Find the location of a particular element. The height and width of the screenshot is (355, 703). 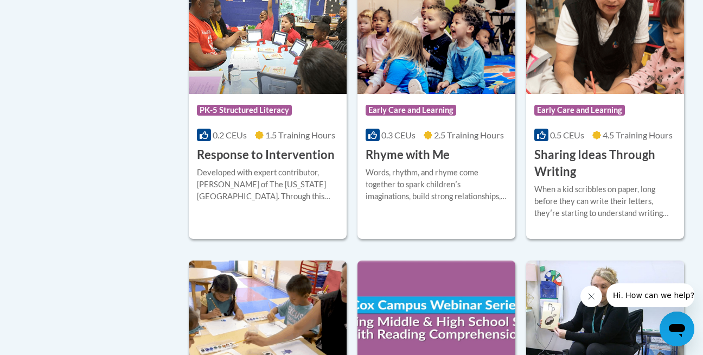

h3: Rhyme with Me is located at coordinates (407, 155).